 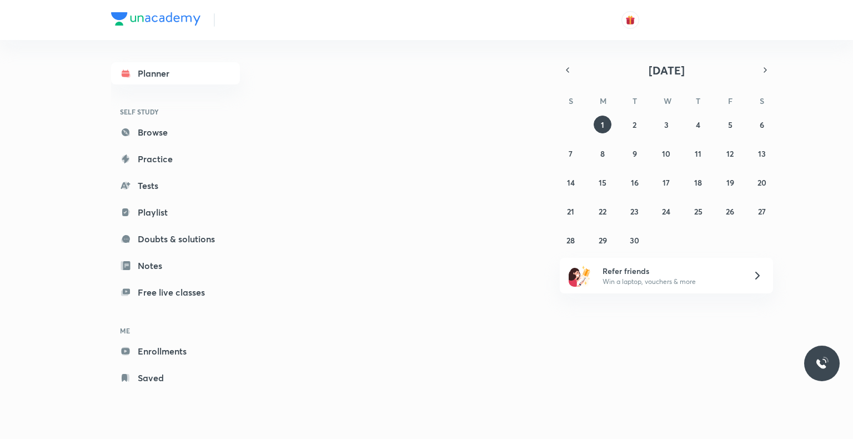 What do you see at coordinates (762, 101) in the screenshot?
I see `abbr: Saturday` at bounding box center [762, 101].